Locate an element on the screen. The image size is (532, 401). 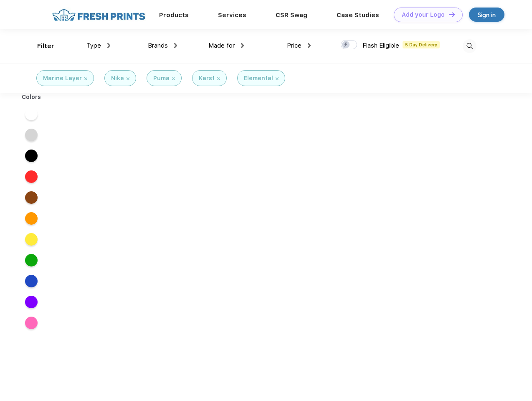
div: Sign in is located at coordinates (487, 14).